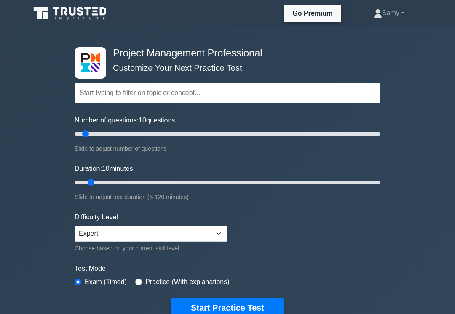 This screenshot has height=314, width=455. Describe the element at coordinates (224, 53) in the screenshot. I see `h4: Project Management Professional` at that location.